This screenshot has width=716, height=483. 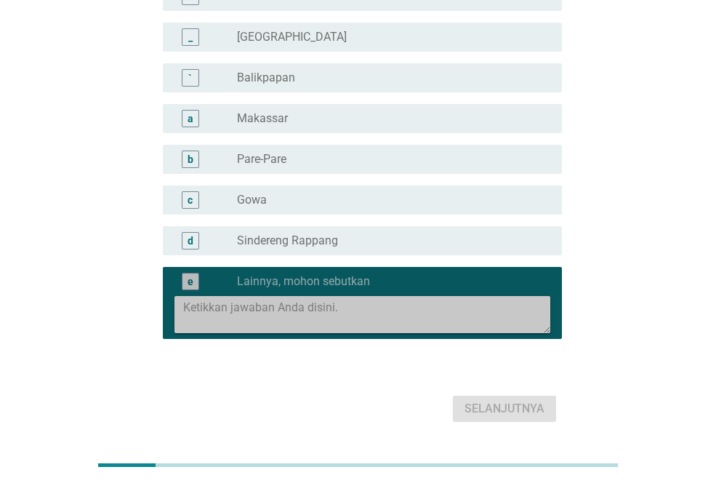 I want to click on label: Balikpapan, so click(x=266, y=78).